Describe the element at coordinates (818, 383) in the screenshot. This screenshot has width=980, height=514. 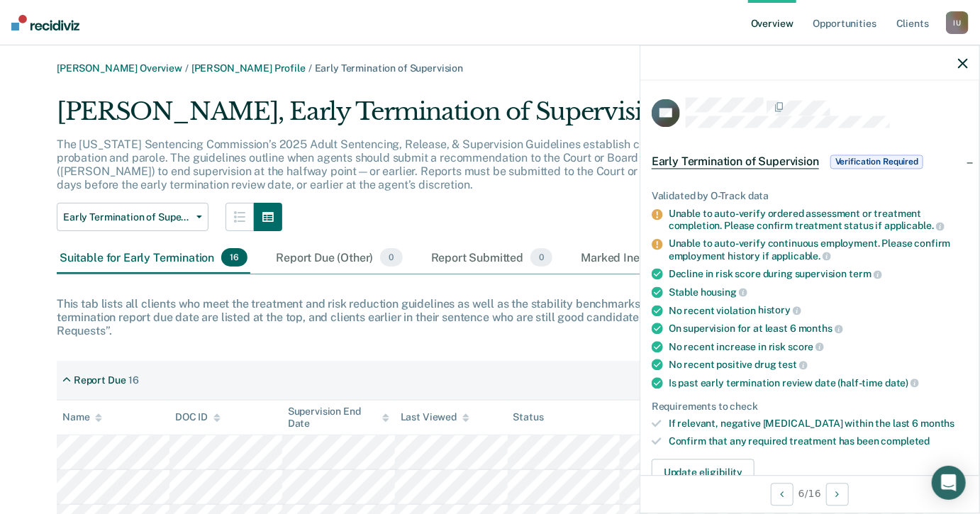
I see `div: Is past early termination review date (half-time` at that location.